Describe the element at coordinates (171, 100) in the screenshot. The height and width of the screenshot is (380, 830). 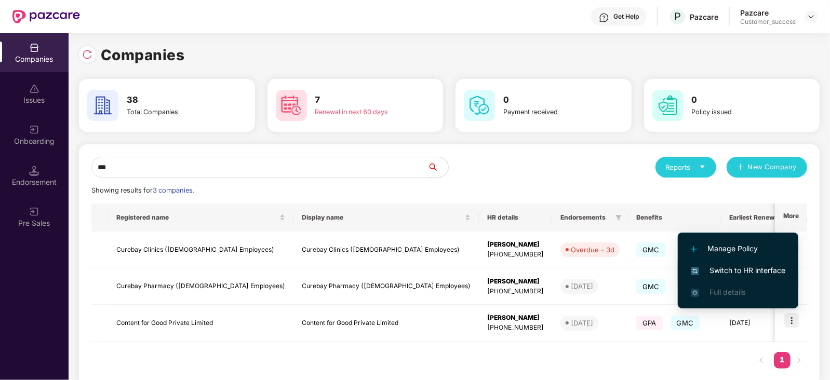
I see `h3: 38` at that location.